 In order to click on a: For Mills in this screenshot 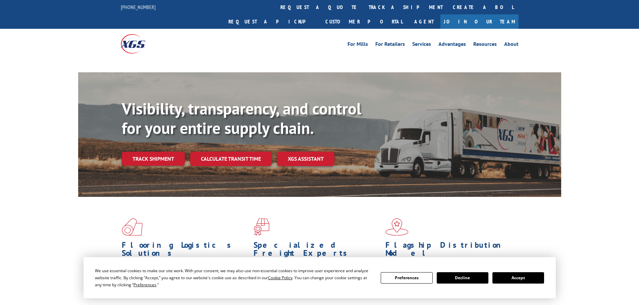, I will do `click(357, 45)`.